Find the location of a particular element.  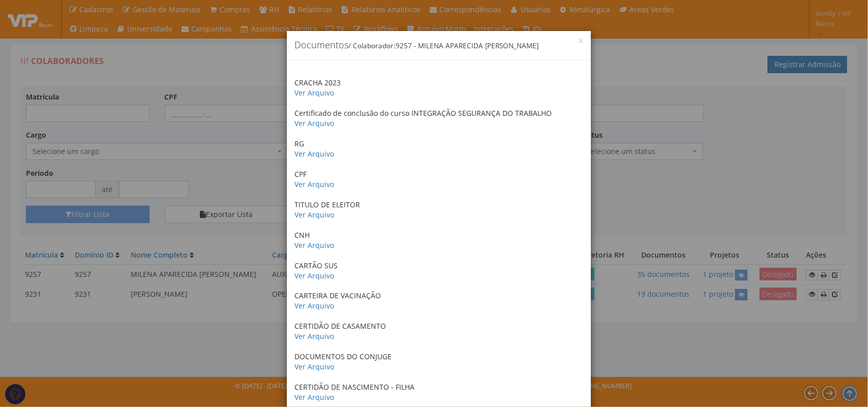

p: CRACHA 2023 is located at coordinates (439, 88).